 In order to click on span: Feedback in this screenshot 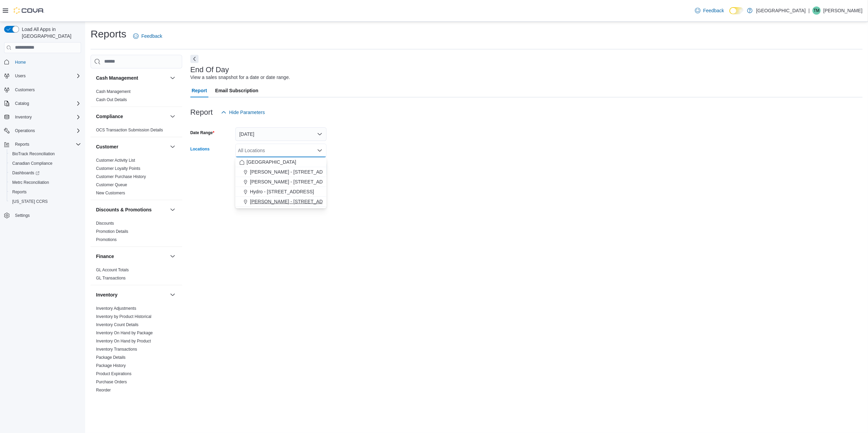, I will do `click(713, 11)`.